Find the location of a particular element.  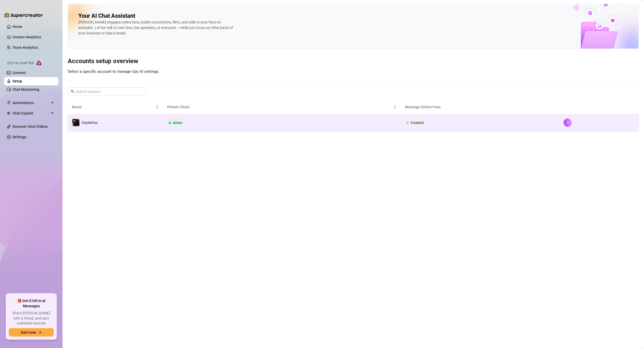

a: Team Analytics is located at coordinates (26, 47).